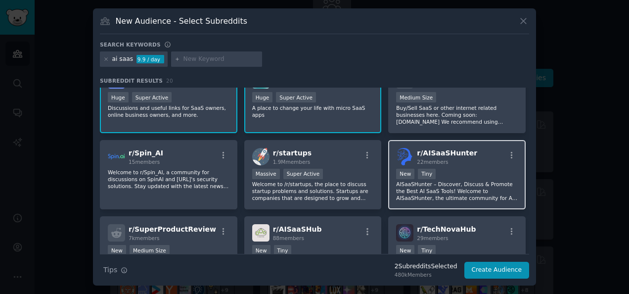 The width and height of the screenshot is (629, 294). What do you see at coordinates (110, 269) in the screenshot?
I see `span: Tips` at bounding box center [110, 269].